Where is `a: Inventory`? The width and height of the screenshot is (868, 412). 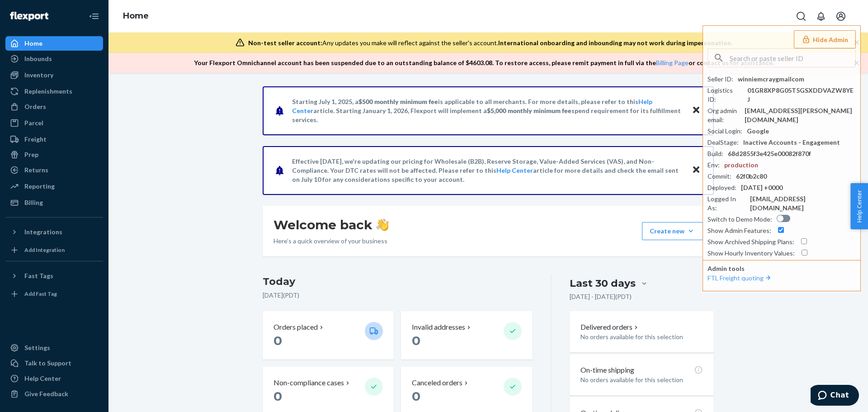
a: Inventory is located at coordinates (54, 75).